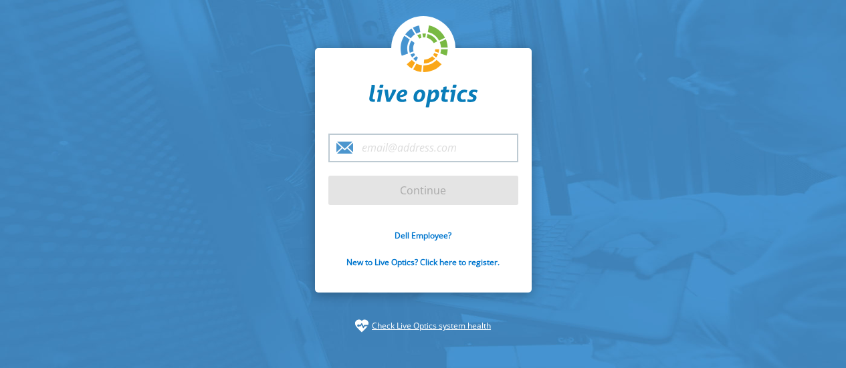  Describe the element at coordinates (423, 235) in the screenshot. I see `a: Dell Employee?` at that location.